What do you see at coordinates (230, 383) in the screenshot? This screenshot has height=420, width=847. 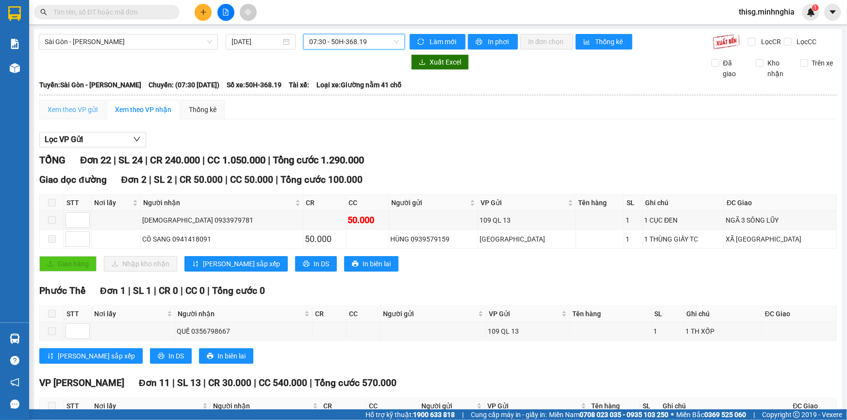 I see `span: CR 30.000` at bounding box center [230, 383].